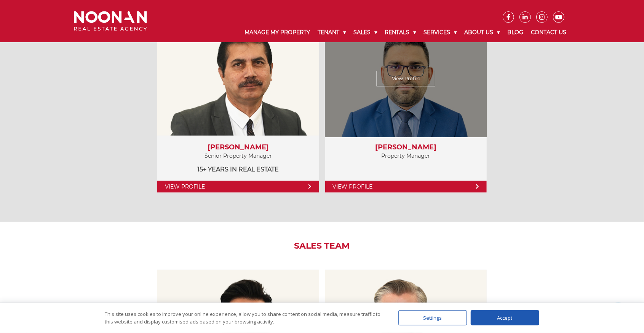 Image resolution: width=644 pixels, height=333 pixels. What do you see at coordinates (482, 33) in the screenshot?
I see `a: About Us` at bounding box center [482, 33].